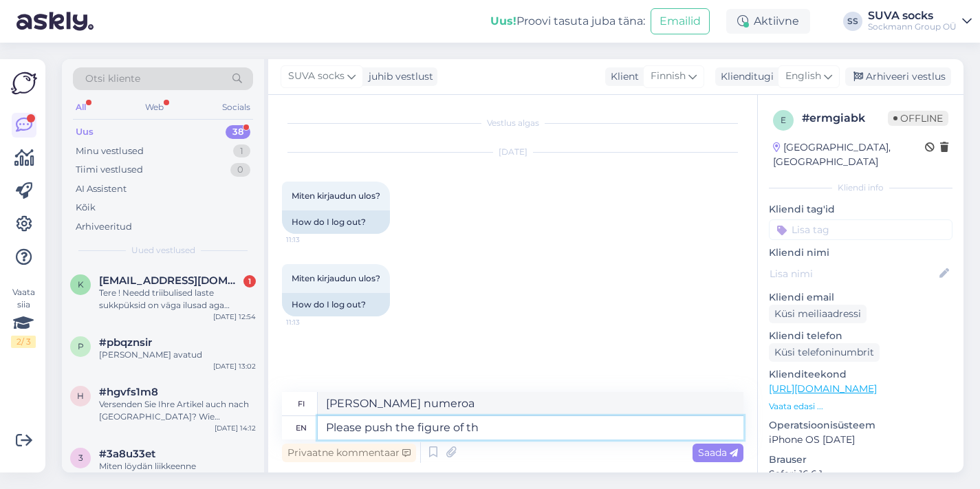 The width and height of the screenshot is (980, 489). I want to click on div: 2 / 3, so click(24, 342).